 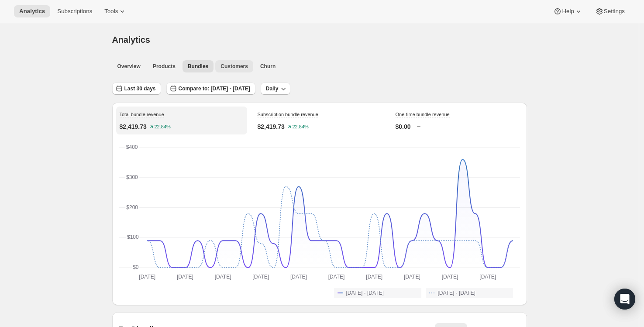 What do you see at coordinates (610, 11) in the screenshot?
I see `button: Settings` at bounding box center [610, 11].